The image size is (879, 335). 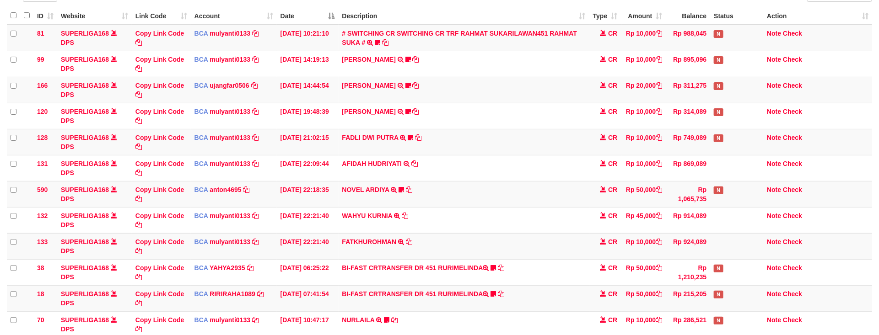 What do you see at coordinates (254, 86) in the screenshot?
I see `a: Copy ujangfar0506 to clipboard` at bounding box center [254, 86].